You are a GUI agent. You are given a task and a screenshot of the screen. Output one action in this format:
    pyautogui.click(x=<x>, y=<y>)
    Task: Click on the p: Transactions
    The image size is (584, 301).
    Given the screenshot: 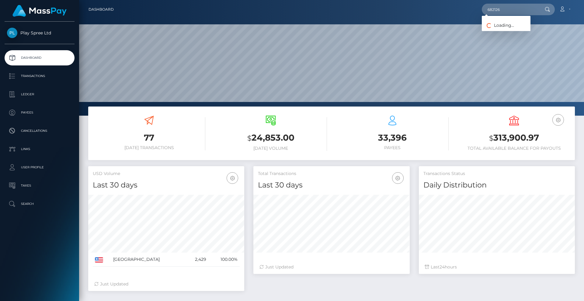 What is the action you would take?
    pyautogui.click(x=40, y=76)
    